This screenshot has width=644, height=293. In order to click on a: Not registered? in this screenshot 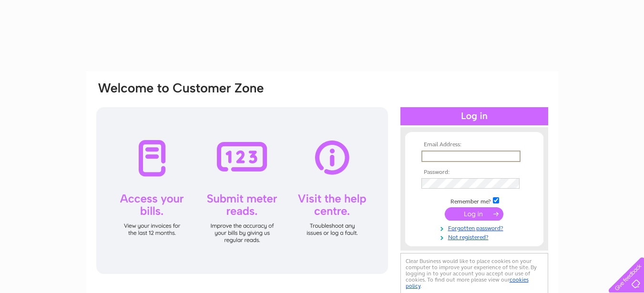, I will do `click(475, 236)`.